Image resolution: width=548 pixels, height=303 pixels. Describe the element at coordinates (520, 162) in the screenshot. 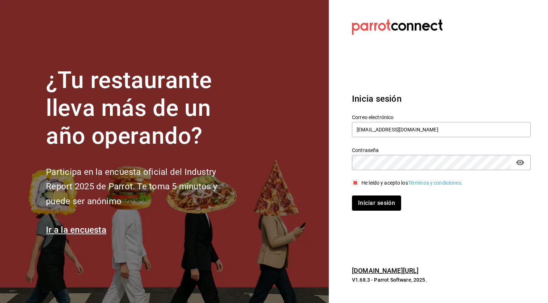

I see `button: passwordField` at that location.